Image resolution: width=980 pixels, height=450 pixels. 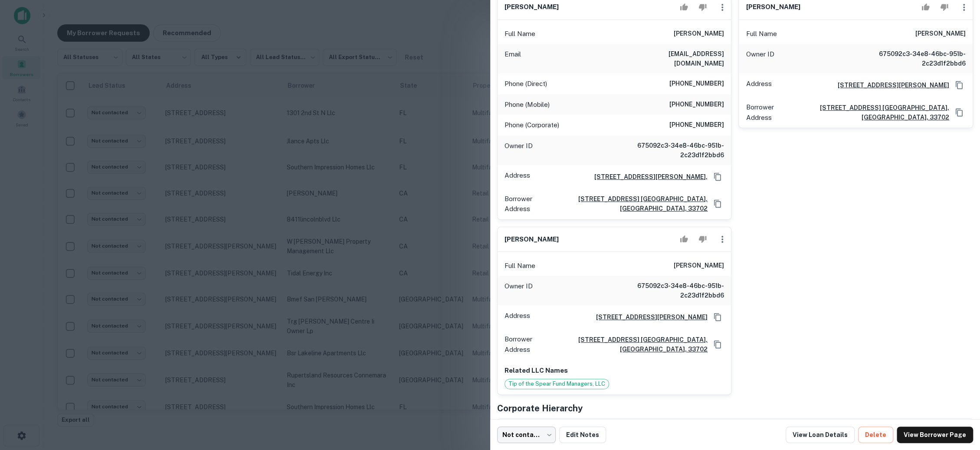 What do you see at coordinates (526, 84) in the screenshot?
I see `p: Phone (Direct)` at bounding box center [526, 84].